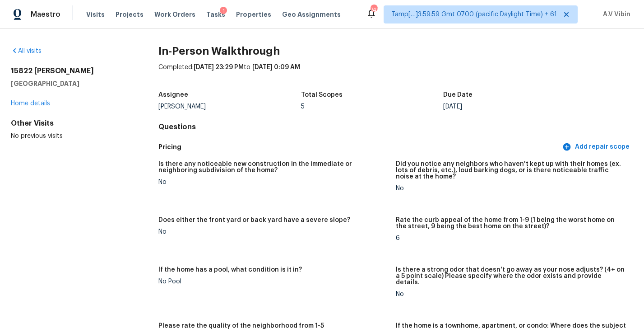  I want to click on h5: If the home has a pool, what condition is it in?, so click(230, 270).